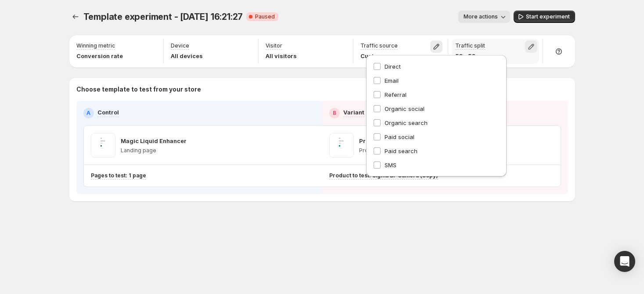  What do you see at coordinates (396, 95) in the screenshot?
I see `span: Referral` at bounding box center [396, 95].